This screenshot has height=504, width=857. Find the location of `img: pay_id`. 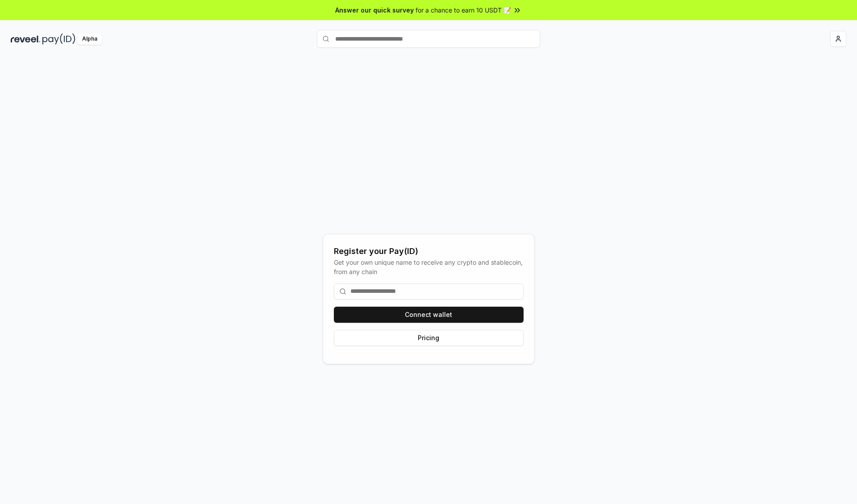

img: pay_id is located at coordinates (59, 39).